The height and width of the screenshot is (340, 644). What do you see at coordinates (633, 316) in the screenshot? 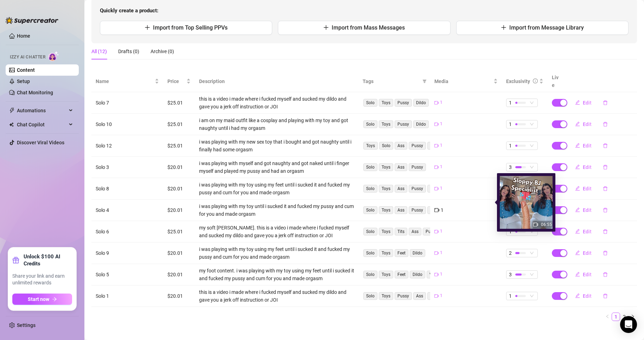
I see `span: right` at bounding box center [633, 316].